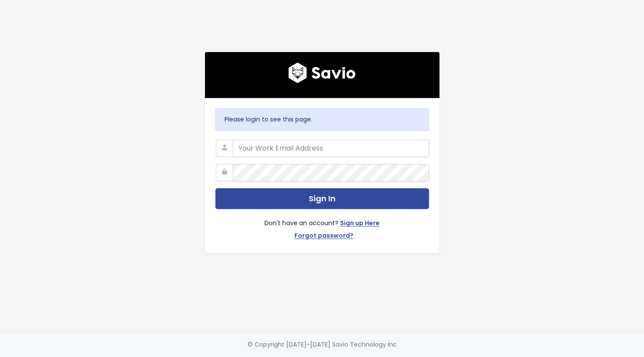 The height and width of the screenshot is (357, 644). What do you see at coordinates (331, 149) in the screenshot?
I see `input: Your Work Email Address` at bounding box center [331, 149].